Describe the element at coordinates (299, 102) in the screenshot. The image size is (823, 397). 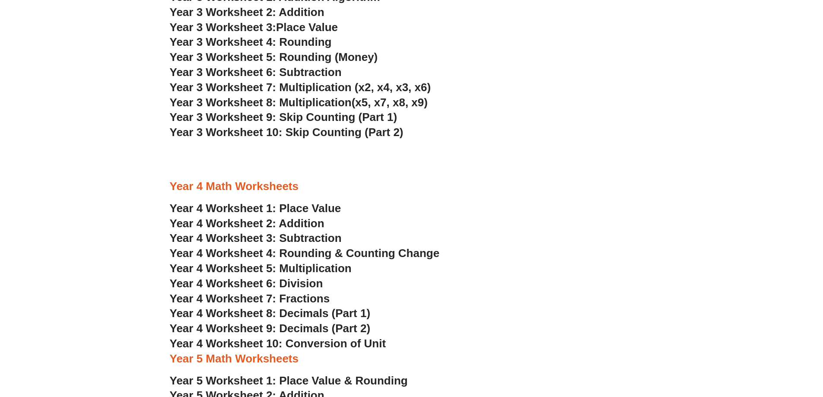
I see `a: Year 3 Worksheet 8: Multiplication(x5, x7, x8, x9)` at that location.